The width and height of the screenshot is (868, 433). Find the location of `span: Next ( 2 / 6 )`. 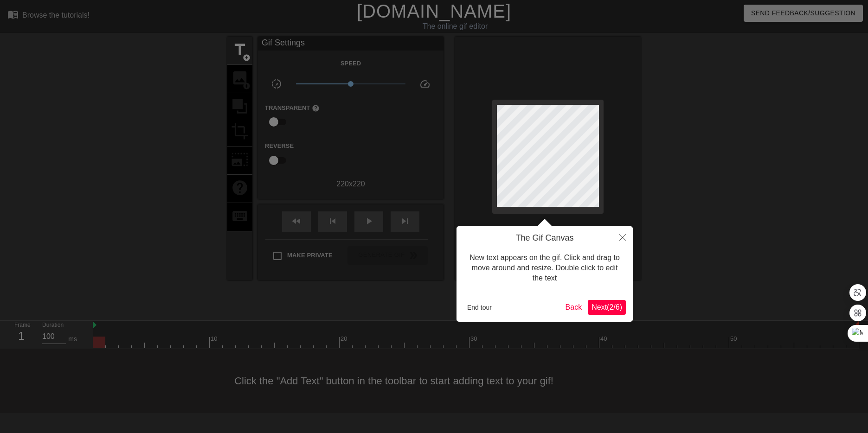

span: Next ( 2 / 6 ) is located at coordinates (607, 306).